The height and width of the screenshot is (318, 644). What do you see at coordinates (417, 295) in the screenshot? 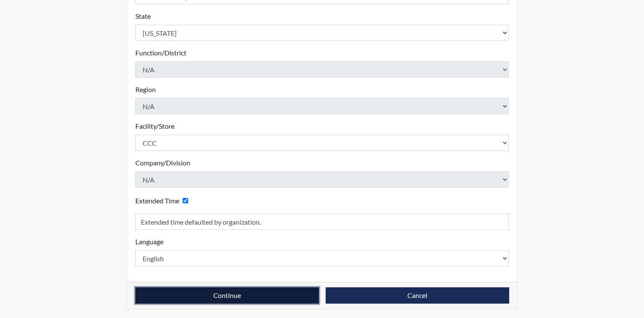
I see `button: Cancel` at bounding box center [417, 295].